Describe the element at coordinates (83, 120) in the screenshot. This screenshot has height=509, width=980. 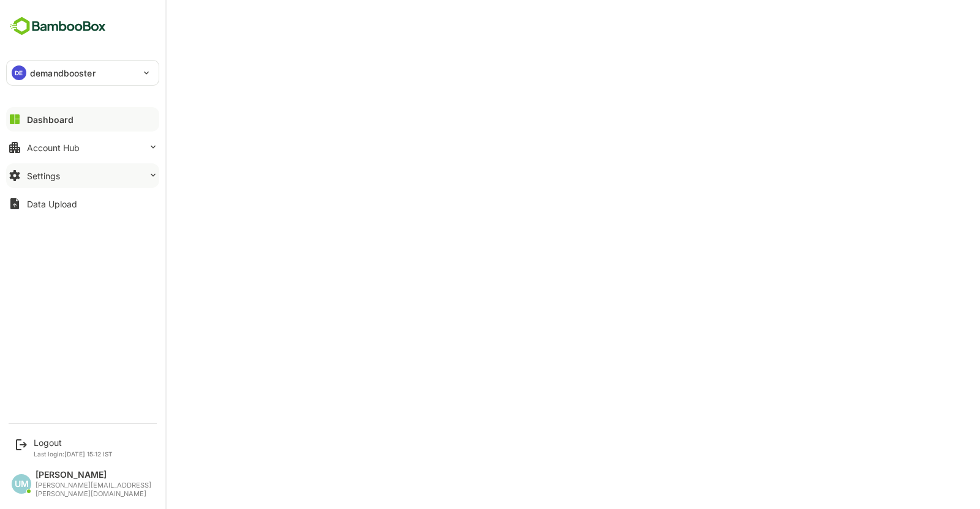
I see `button: Dashboard` at that location.